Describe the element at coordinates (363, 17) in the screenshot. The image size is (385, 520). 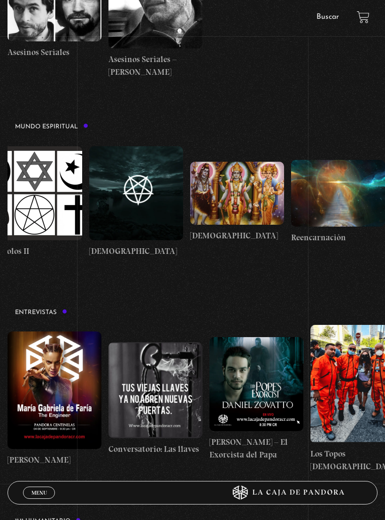
I see `a: View your shopping cart` at that location.